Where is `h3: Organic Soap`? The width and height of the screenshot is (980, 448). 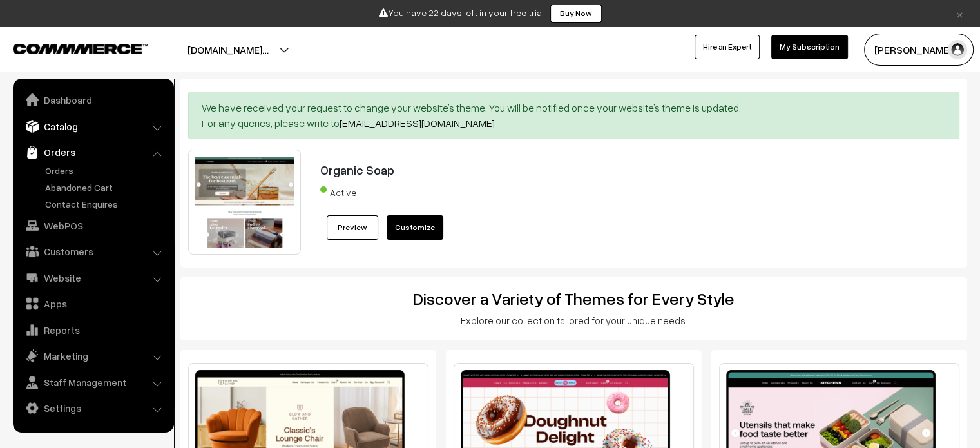 h3: Organic Soap is located at coordinates (607, 170).